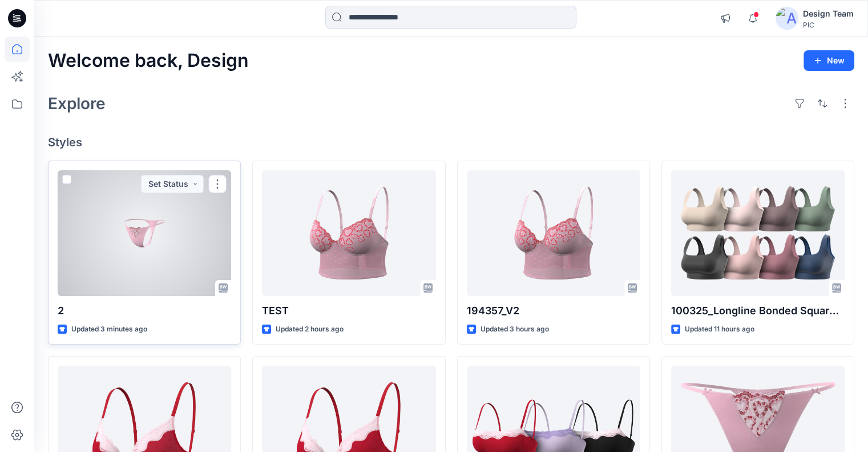 This screenshot has width=868, height=452. I want to click on h4: Styles, so click(451, 142).